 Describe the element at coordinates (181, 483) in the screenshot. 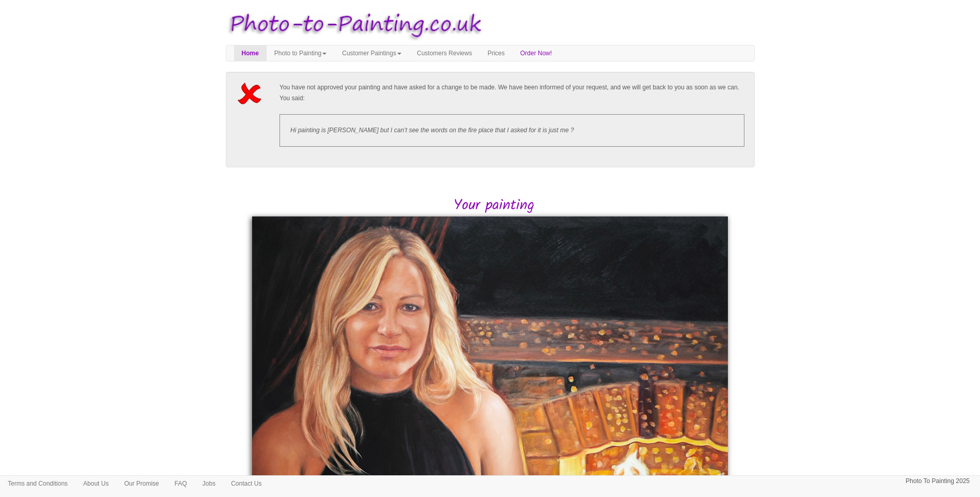

I see `a: FAQ` at that location.